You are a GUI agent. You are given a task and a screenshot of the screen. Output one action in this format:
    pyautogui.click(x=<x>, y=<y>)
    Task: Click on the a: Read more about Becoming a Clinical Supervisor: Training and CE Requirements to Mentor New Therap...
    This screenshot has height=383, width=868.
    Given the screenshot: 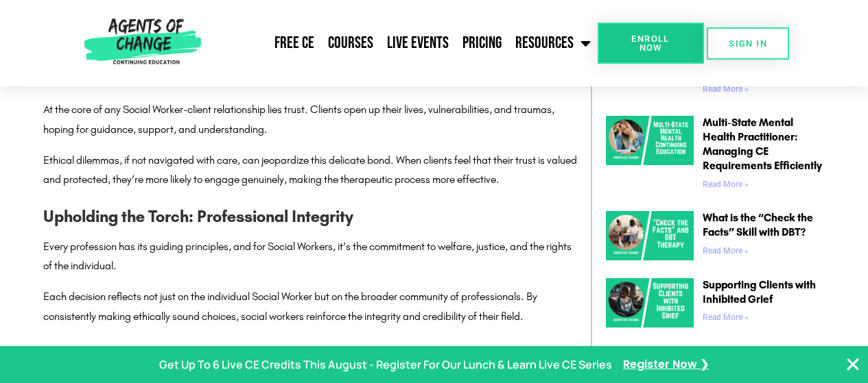 What is the action you would take?
    pyautogui.click(x=725, y=89)
    